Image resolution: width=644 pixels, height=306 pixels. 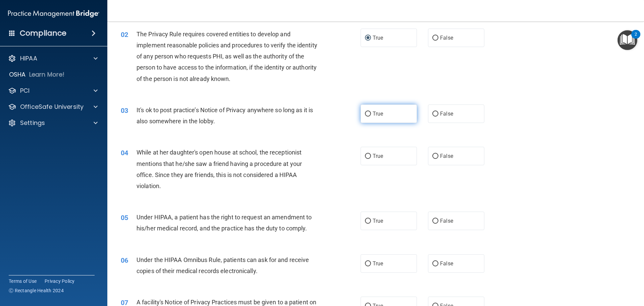 What do you see at coordinates (17, 75) in the screenshot?
I see `p: OSHA` at bounding box center [17, 75].